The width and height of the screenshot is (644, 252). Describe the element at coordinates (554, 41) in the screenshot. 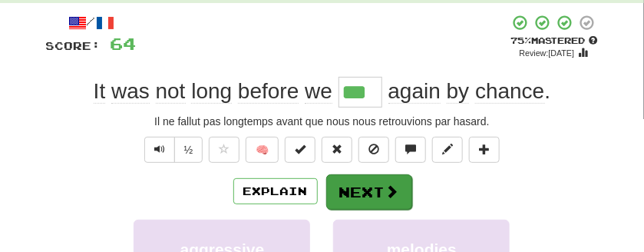

I see `div: Mastered` at that location.